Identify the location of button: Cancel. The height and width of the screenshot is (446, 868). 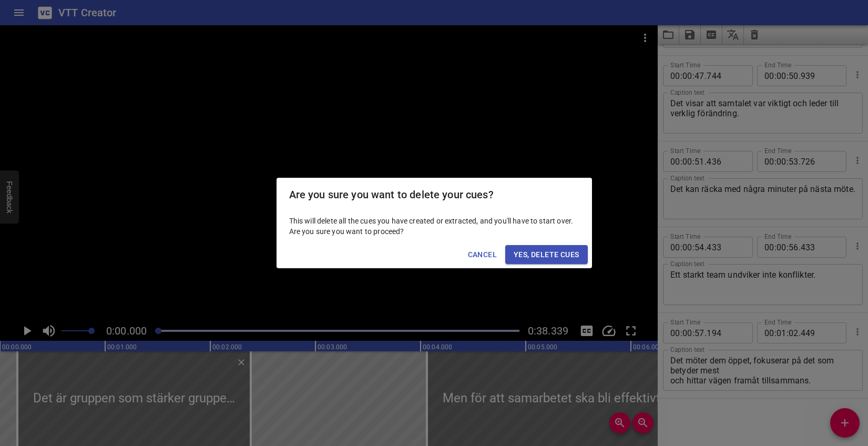
(482, 255).